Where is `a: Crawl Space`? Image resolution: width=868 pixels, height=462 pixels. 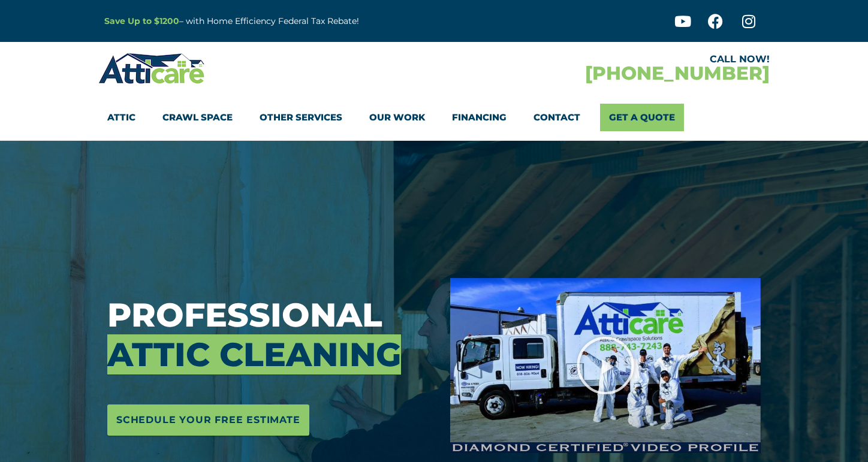 a: Crawl Space is located at coordinates (197, 117).